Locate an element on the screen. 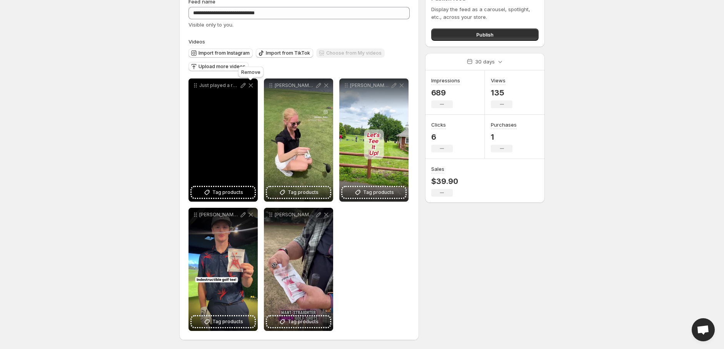 The image size is (724, 349). span: Videos is located at coordinates (197, 42).